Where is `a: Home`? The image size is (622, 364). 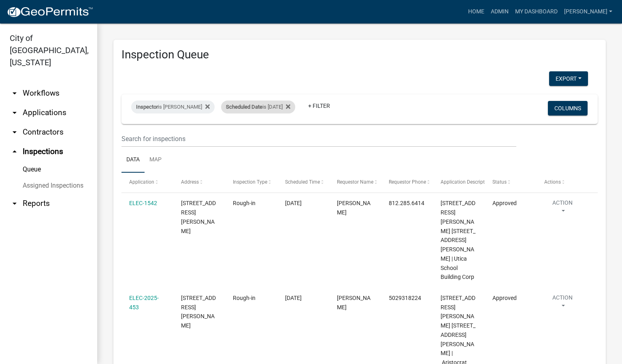
a: Home is located at coordinates (476, 12).